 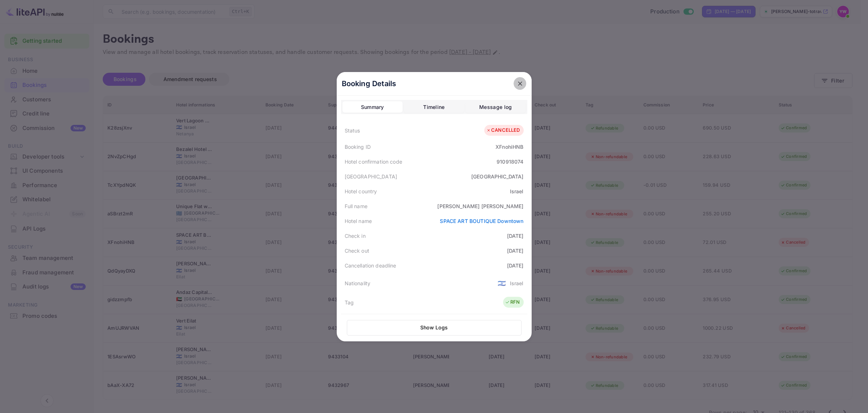 What do you see at coordinates (434, 107) in the screenshot?
I see `button: Timeline` at bounding box center [434, 107].